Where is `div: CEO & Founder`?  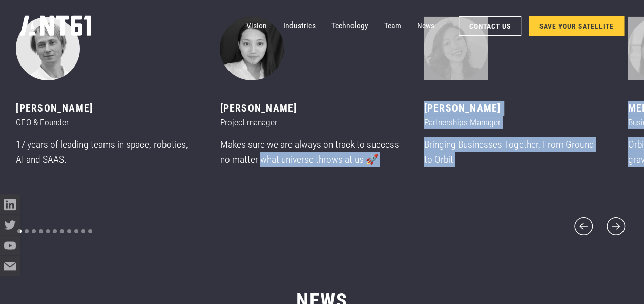
div: CEO & Founder is located at coordinates (106, 122).